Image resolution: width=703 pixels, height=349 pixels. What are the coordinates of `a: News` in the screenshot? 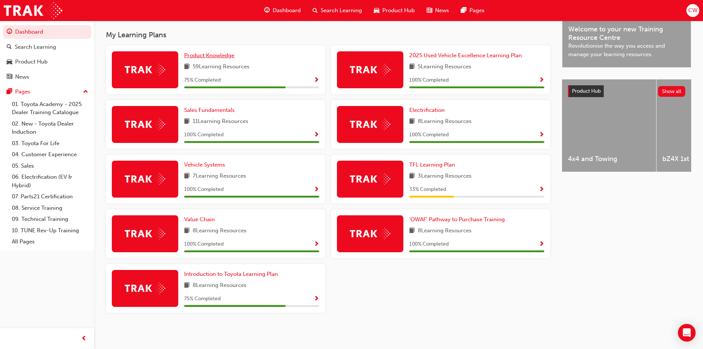 It's located at (47, 77).